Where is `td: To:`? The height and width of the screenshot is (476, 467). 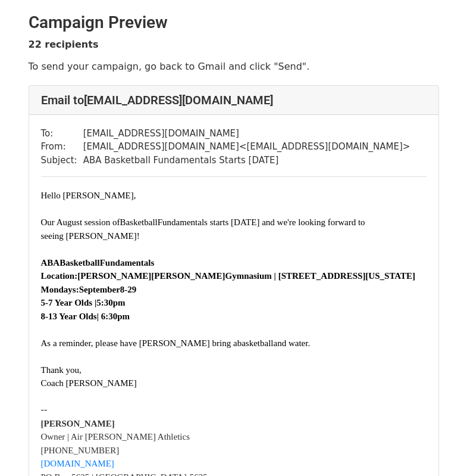 td: To: is located at coordinates (62, 134).